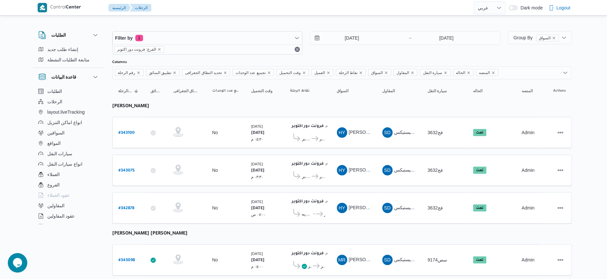 The width and height of the screenshot is (607, 279). I want to click on span: العميل, so click(322, 72).